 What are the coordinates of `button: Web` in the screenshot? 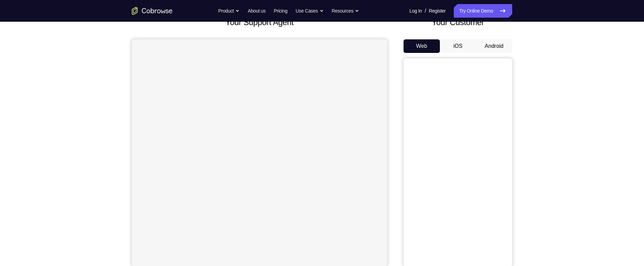 It's located at (422, 46).